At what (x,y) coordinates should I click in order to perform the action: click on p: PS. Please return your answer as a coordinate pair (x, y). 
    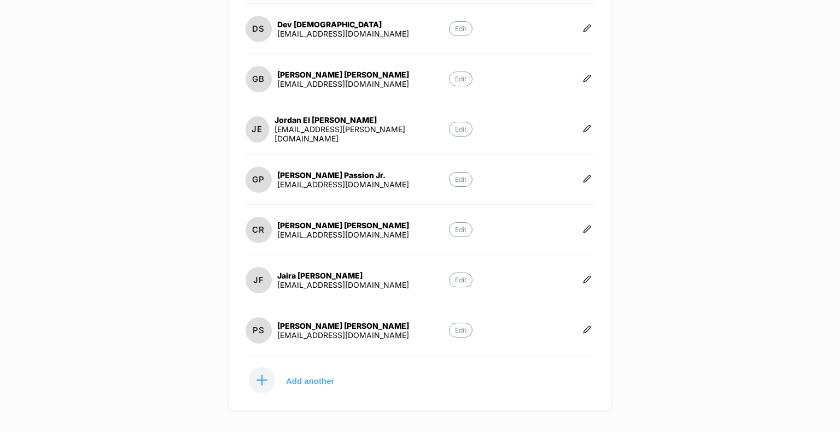
    Looking at the image, I should click on (259, 330).